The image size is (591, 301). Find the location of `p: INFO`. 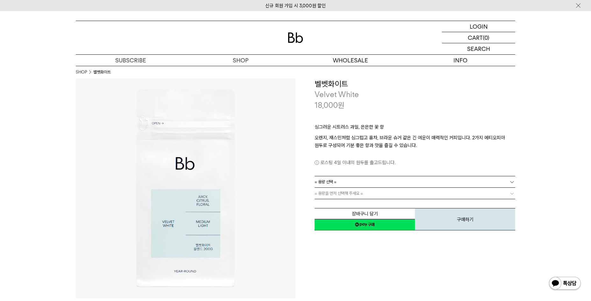

p: INFO is located at coordinates (460, 60).